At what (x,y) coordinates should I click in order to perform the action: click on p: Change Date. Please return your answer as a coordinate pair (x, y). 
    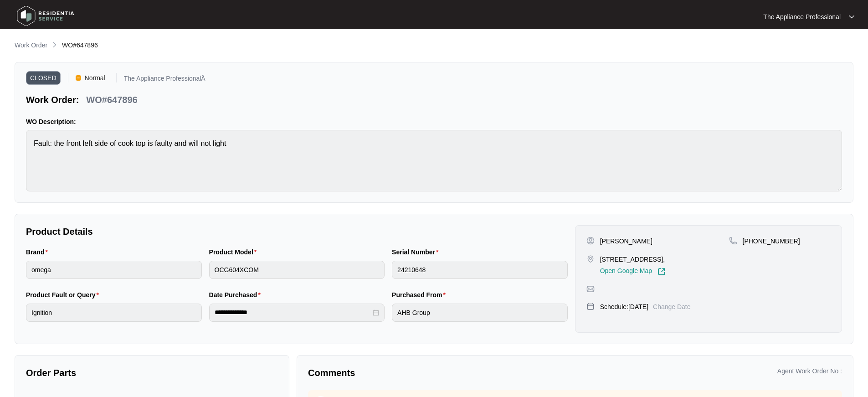
    Looking at the image, I should click on (671, 306).